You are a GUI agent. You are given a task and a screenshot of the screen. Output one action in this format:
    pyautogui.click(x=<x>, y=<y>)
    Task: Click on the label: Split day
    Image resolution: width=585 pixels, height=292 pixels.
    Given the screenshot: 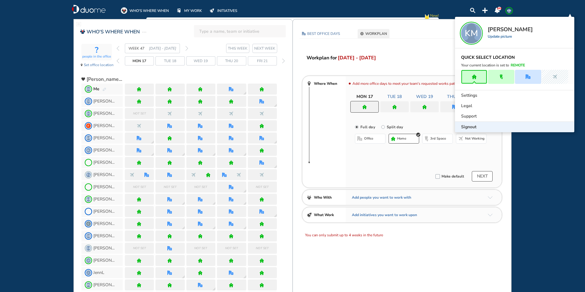 What is the action you would take?
    pyautogui.click(x=394, y=127)
    